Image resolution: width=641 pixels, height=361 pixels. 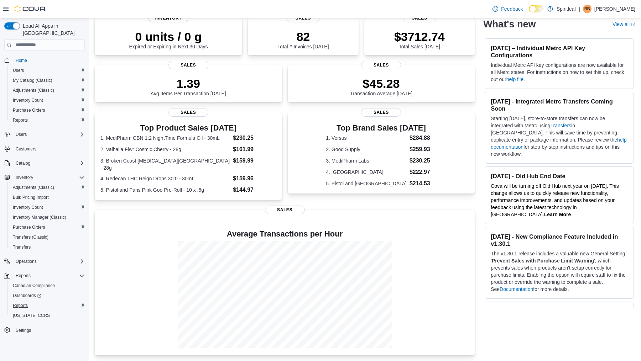 What do you see at coordinates (21, 61) in the screenshot?
I see `a: Home` at bounding box center [21, 61].